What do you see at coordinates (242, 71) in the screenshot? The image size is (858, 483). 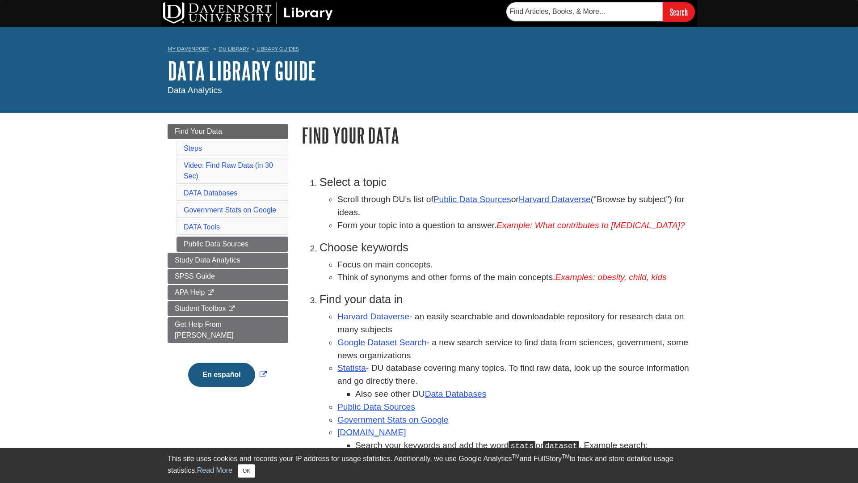 I see `a: DATA Library Guide` at bounding box center [242, 71].